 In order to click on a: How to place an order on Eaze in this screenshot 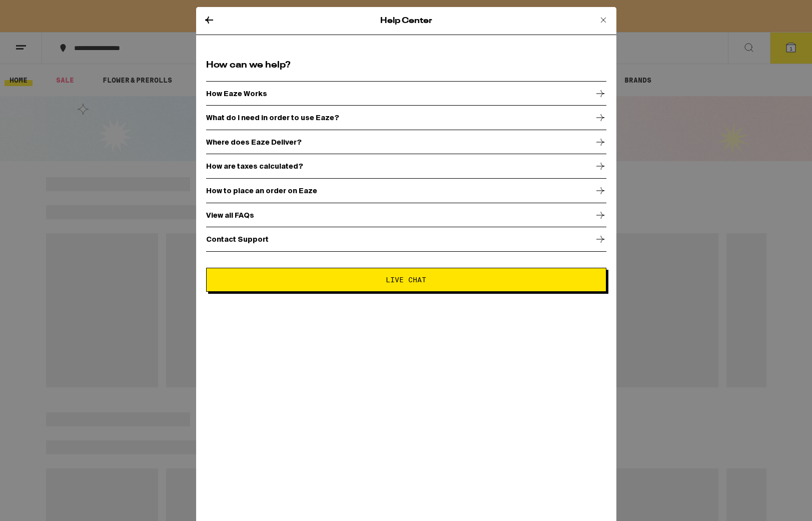, I will do `click(406, 191)`.